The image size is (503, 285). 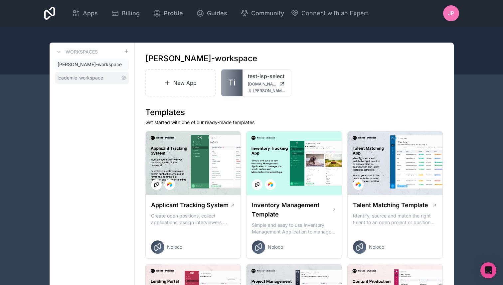 I want to click on a: New App, so click(x=181, y=83).